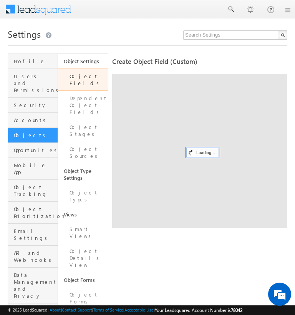 The height and width of the screenshot is (315, 295). I want to click on a: Views, so click(83, 214).